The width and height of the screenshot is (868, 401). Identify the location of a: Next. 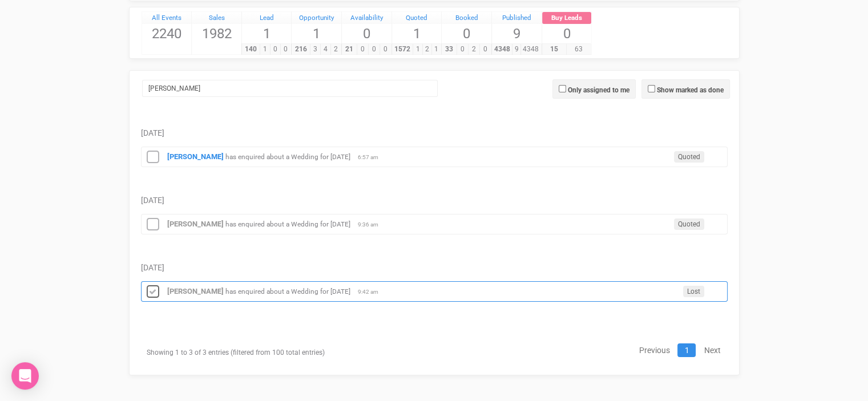
(712, 350).